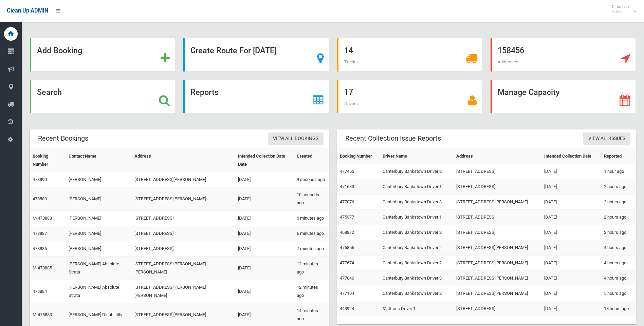  What do you see at coordinates (347, 232) in the screenshot?
I see `a: 468872` at bounding box center [347, 232].